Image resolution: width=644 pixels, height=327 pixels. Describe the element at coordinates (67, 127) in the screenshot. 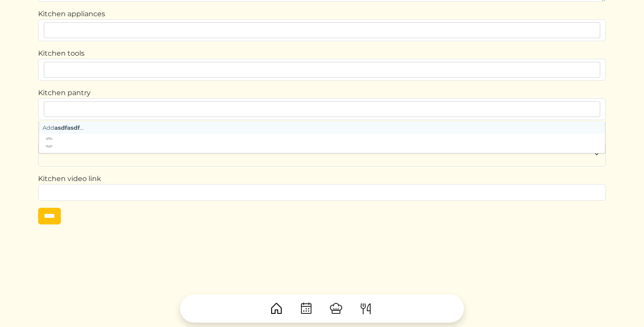

I see `strong: asdfasdf` at that location.